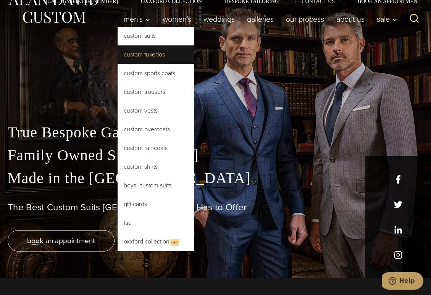 Image resolution: width=431 pixels, height=295 pixels. Describe the element at coordinates (305, 19) in the screenshot. I see `a: Our Process` at that location.